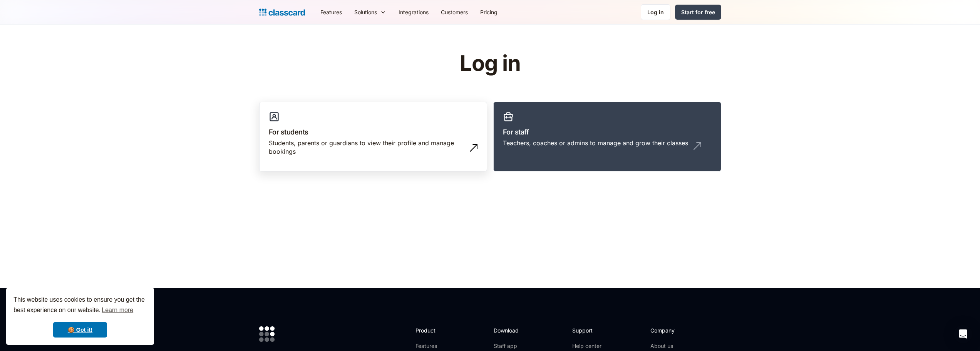  Describe the element at coordinates (963, 334) in the screenshot. I see `div: Open Intercom Messenger` at that location.